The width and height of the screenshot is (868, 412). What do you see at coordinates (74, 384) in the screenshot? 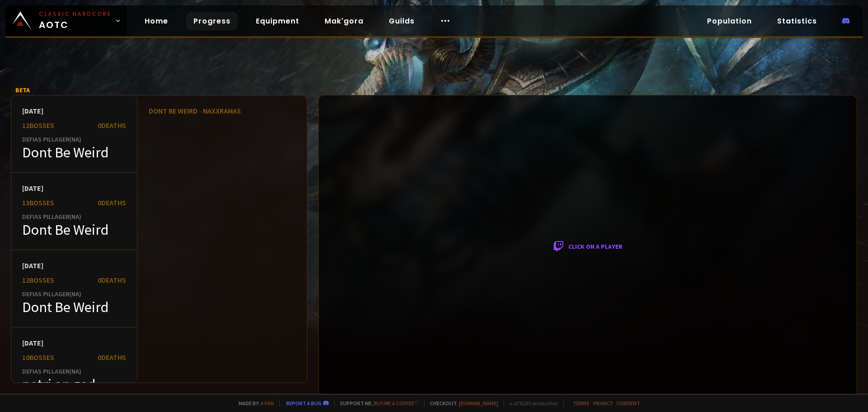
I see `div: petri on god` at bounding box center [74, 384].